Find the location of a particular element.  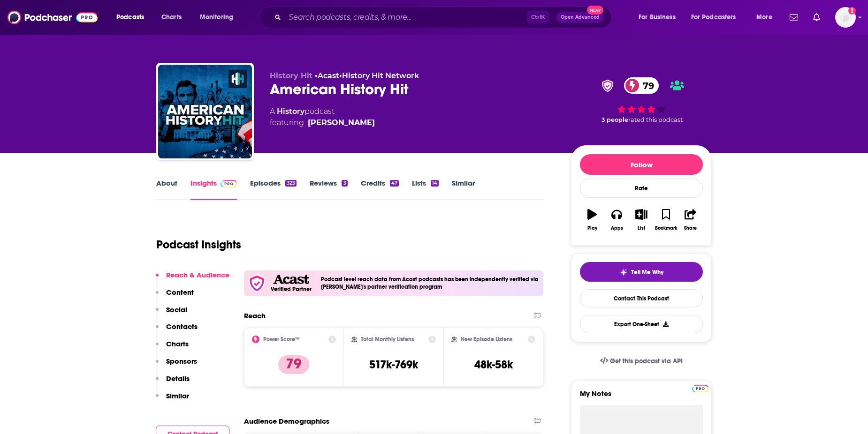

button: Similar is located at coordinates (172, 400).